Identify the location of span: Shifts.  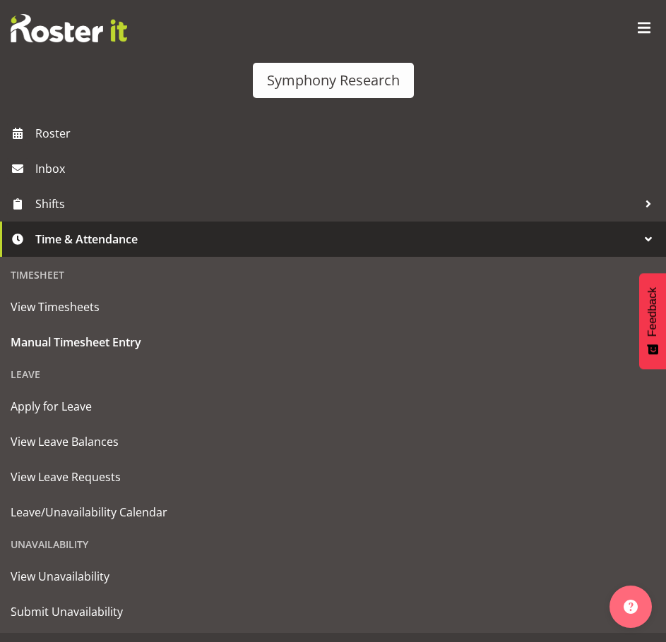
(336, 204).